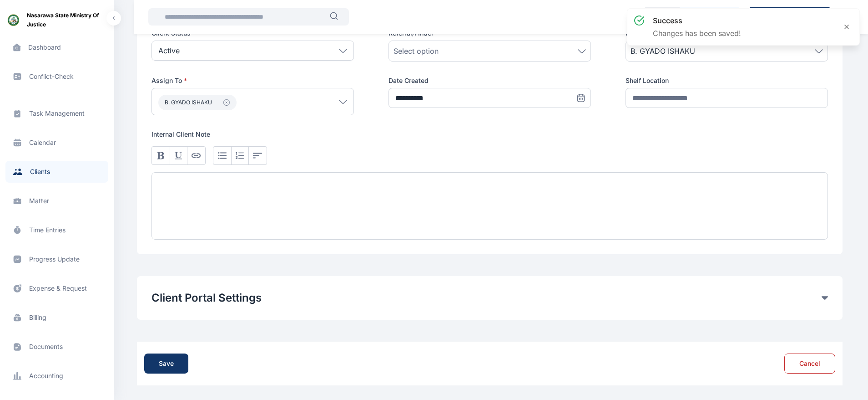  Describe the element at coordinates (57, 347) in the screenshot. I see `span: documents` at that location.